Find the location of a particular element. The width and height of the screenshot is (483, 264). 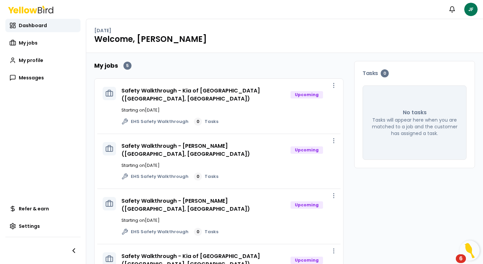

span: Dashboard is located at coordinates (33, 25).